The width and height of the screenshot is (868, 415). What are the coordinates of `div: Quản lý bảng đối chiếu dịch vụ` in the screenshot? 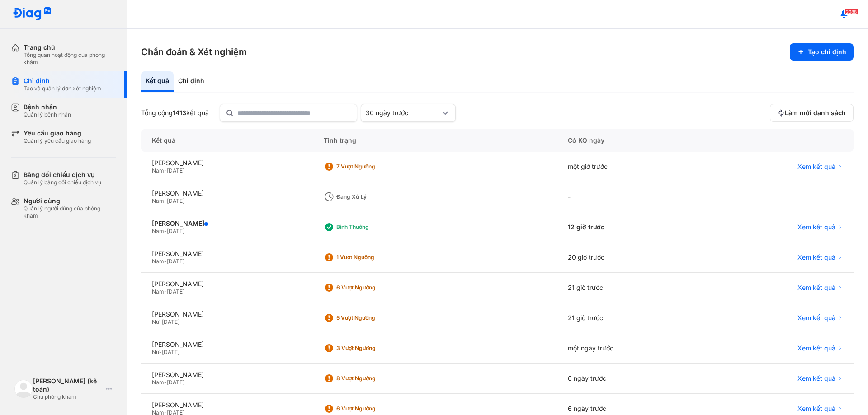 It's located at (62, 183).